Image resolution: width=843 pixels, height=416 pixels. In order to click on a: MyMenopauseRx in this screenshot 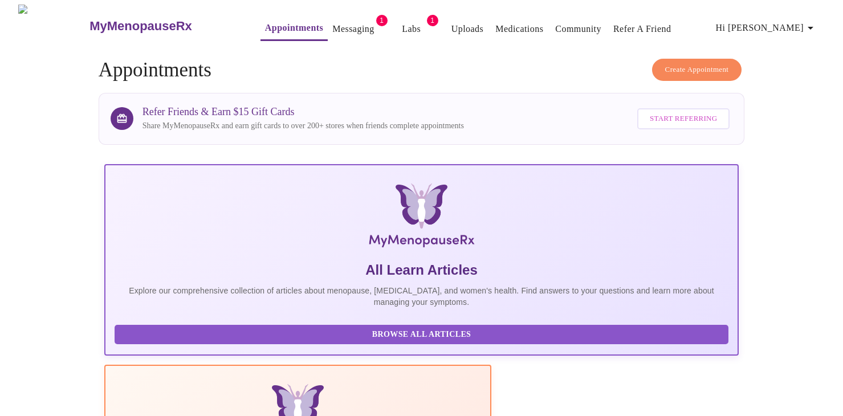, I will do `click(163, 26)`.